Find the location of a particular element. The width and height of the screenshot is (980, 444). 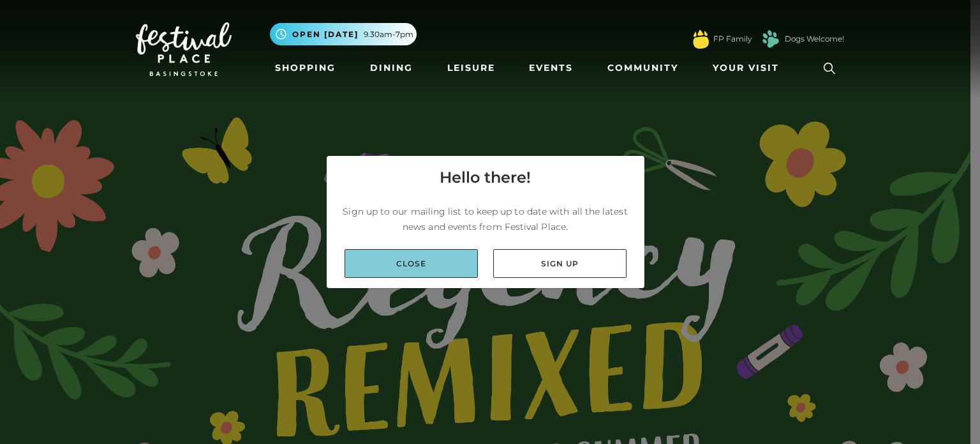

h4: Hello there! is located at coordinates (485, 177).